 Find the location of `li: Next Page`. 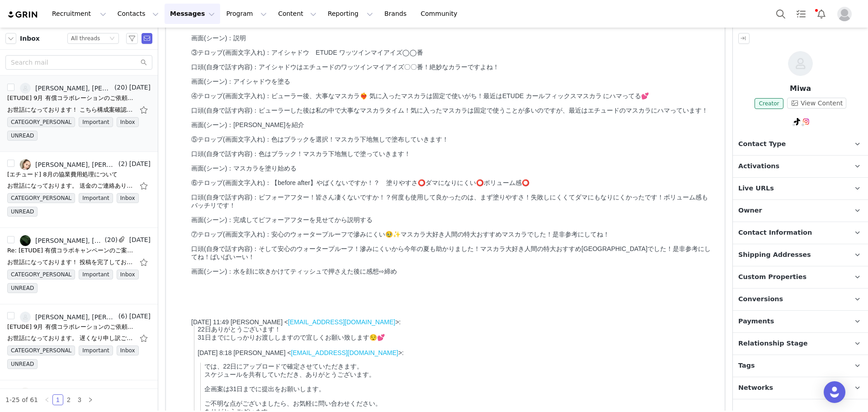

li: Next Page is located at coordinates (90, 400).